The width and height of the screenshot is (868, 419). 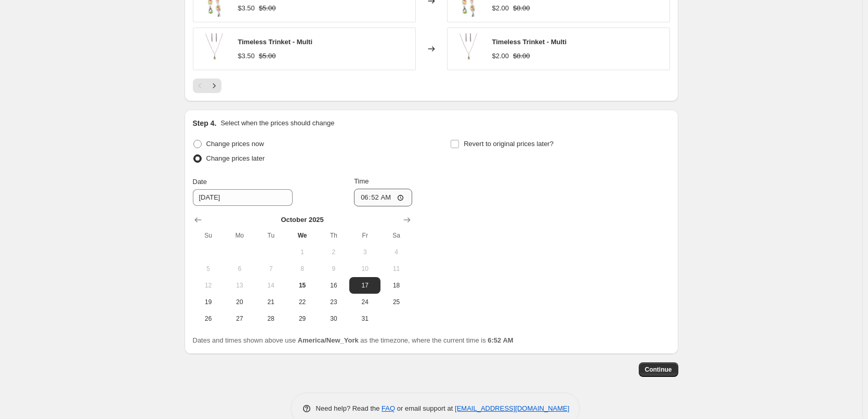 What do you see at coordinates (522, 56) in the screenshot?
I see `strike: $8.00` at bounding box center [522, 56].